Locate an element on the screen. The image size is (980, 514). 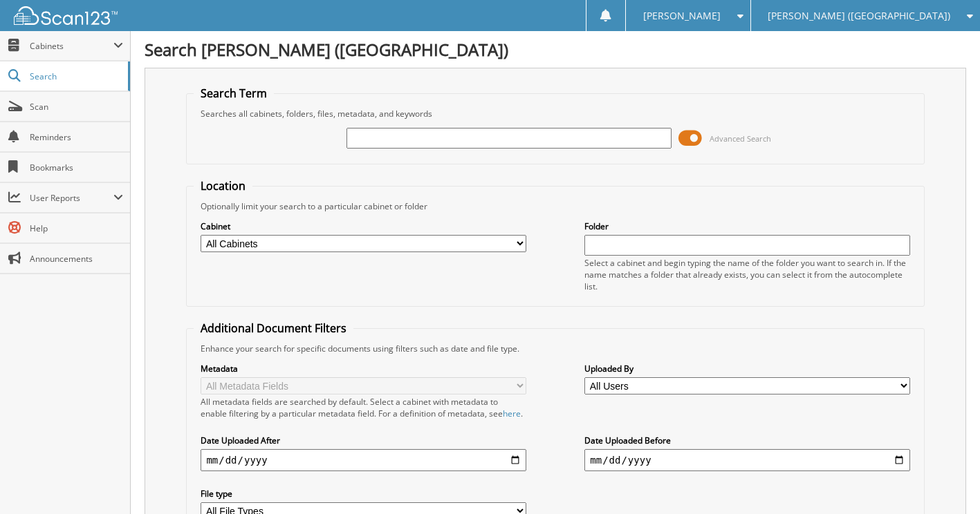
span: Reminders is located at coordinates (76, 137).